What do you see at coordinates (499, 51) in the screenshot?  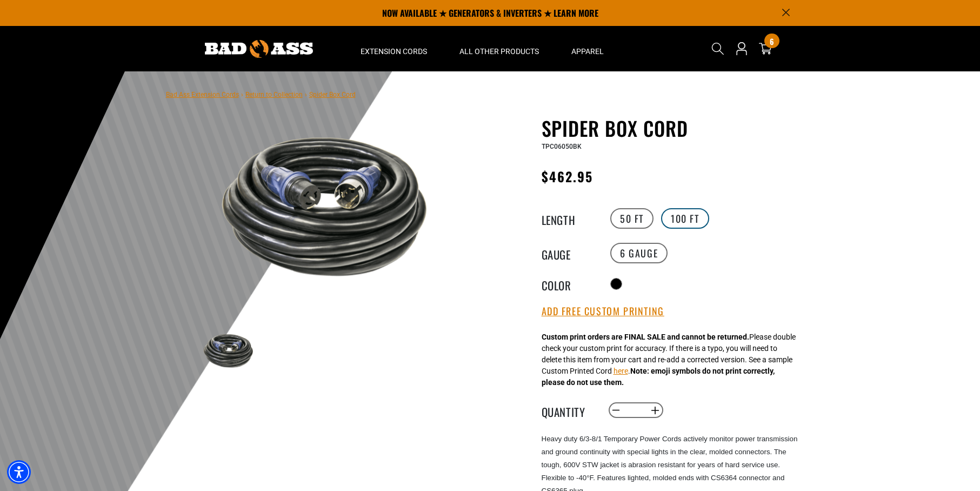 I see `span: All Other Products` at bounding box center [499, 51].